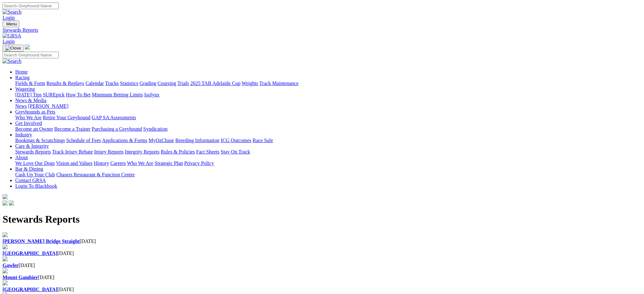 The image size is (644, 294). I want to click on a: Isolynx, so click(152, 94).